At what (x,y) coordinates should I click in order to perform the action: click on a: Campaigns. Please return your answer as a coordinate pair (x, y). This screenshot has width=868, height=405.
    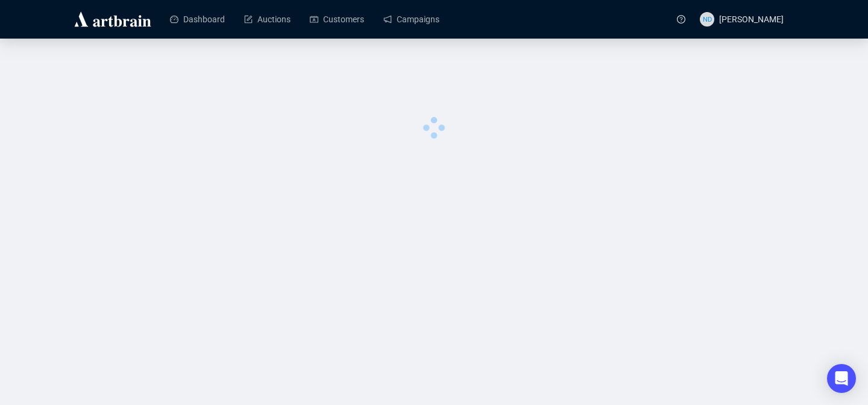
    Looking at the image, I should click on (412, 19).